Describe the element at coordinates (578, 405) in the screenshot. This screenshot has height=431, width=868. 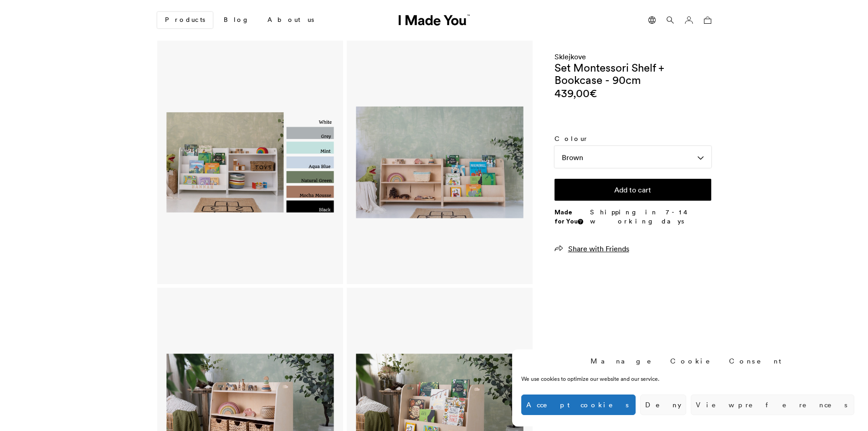
I see `button: Accept cookies` at that location.